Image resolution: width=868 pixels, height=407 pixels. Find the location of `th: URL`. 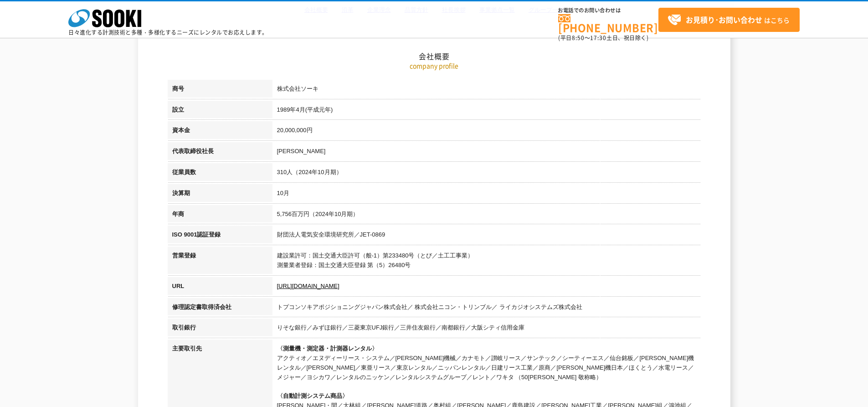

th: URL is located at coordinates (220, 287).